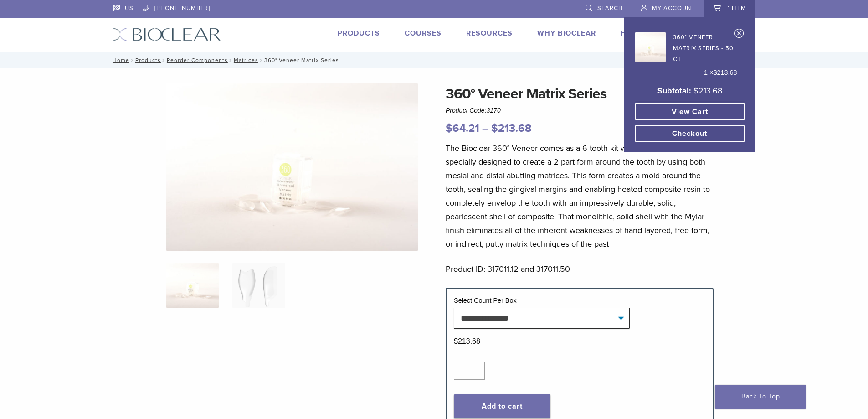  Describe the element at coordinates (167, 34) in the screenshot. I see `img: Bioclear` at that location.